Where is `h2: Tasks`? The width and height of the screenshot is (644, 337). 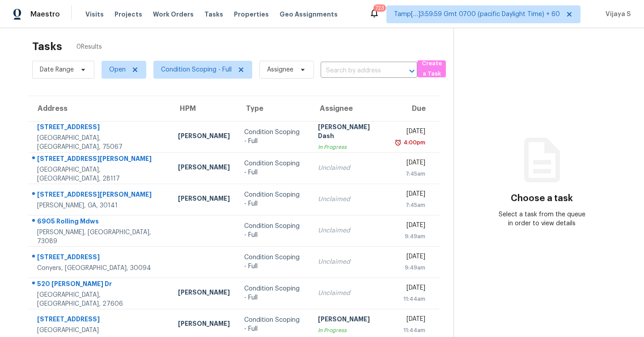 h2: Tasks is located at coordinates (47, 47).